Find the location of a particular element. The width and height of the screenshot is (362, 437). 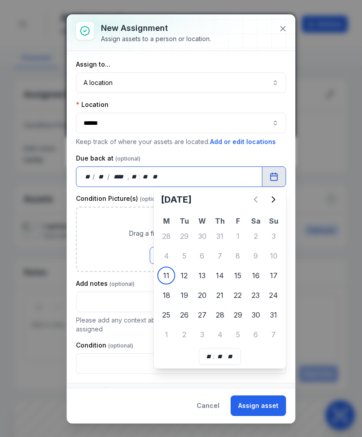

div: Tuesday 12 August 2025 is located at coordinates (184, 275).